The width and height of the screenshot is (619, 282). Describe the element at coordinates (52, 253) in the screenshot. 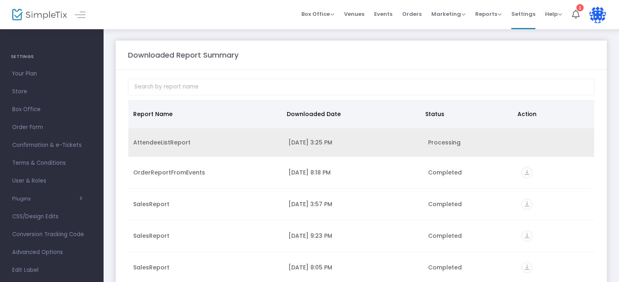

I see `span: Advanced Options` at that location.